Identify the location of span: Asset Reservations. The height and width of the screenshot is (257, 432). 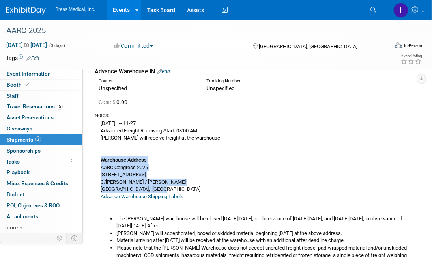
(30, 118).